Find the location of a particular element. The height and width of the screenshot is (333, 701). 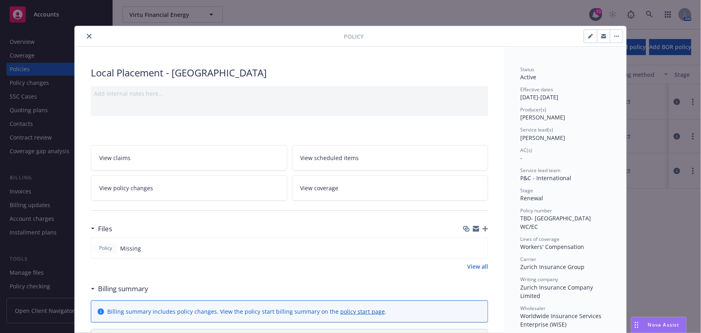

button: close is located at coordinates (89, 36).